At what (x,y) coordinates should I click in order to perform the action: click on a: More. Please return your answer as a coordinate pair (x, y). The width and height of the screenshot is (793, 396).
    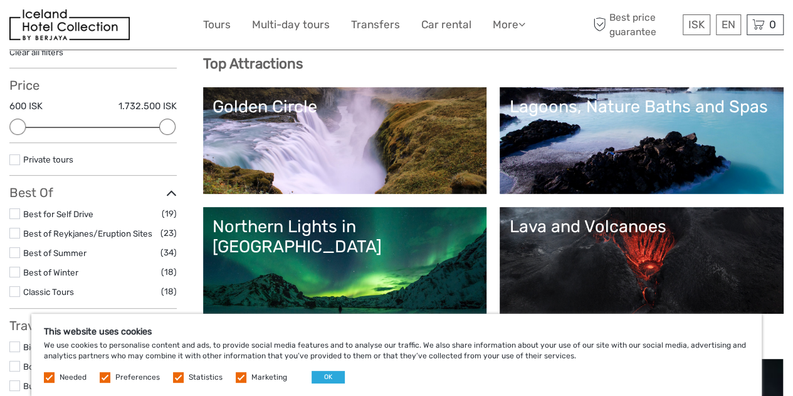
    Looking at the image, I should click on (509, 24).